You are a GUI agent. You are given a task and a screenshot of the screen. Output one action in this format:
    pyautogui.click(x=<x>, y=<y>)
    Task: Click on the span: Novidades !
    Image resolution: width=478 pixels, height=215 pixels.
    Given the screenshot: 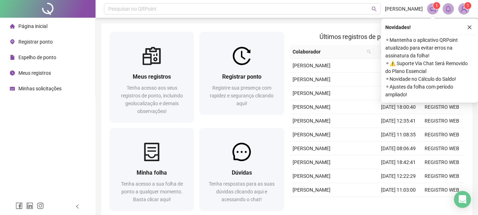 What is the action you would take?
    pyautogui.click(x=398, y=27)
    